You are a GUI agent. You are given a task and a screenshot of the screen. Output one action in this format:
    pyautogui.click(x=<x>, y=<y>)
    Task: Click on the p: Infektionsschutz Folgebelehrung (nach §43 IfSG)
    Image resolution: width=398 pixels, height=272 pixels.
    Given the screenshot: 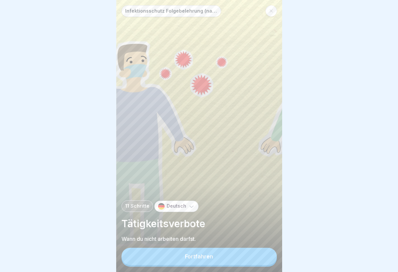 What is the action you would take?
    pyautogui.click(x=171, y=11)
    